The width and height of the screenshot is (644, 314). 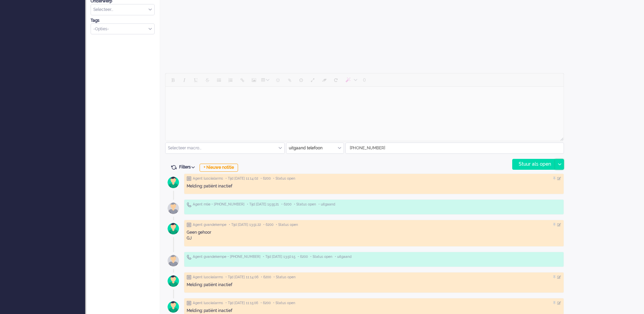 What do you see at coordinates (188, 167) in the screenshot?
I see `span: Filters` at bounding box center [188, 167].